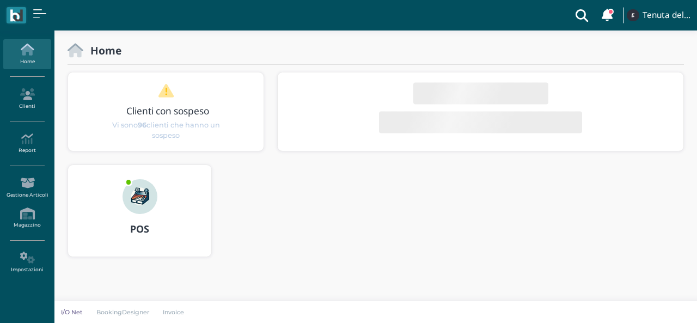 The image size is (697, 323). Describe the element at coordinates (139, 217) in the screenshot. I see `a: ... POS` at that location.